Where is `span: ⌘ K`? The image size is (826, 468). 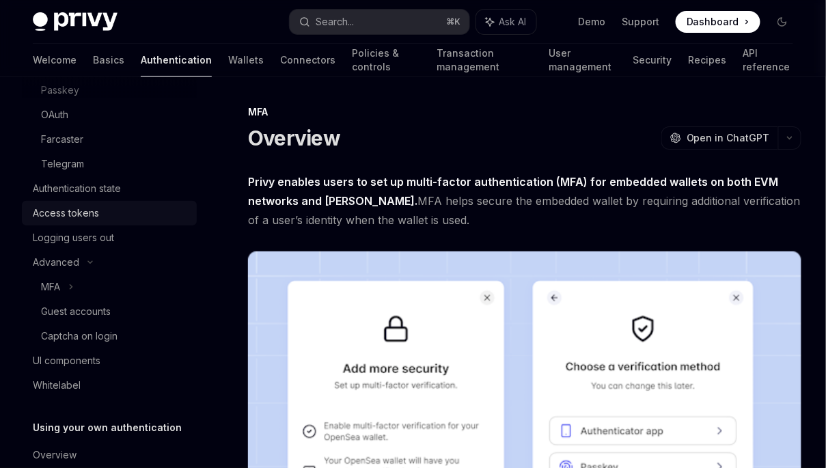 span: ⌘ K is located at coordinates (454, 22).